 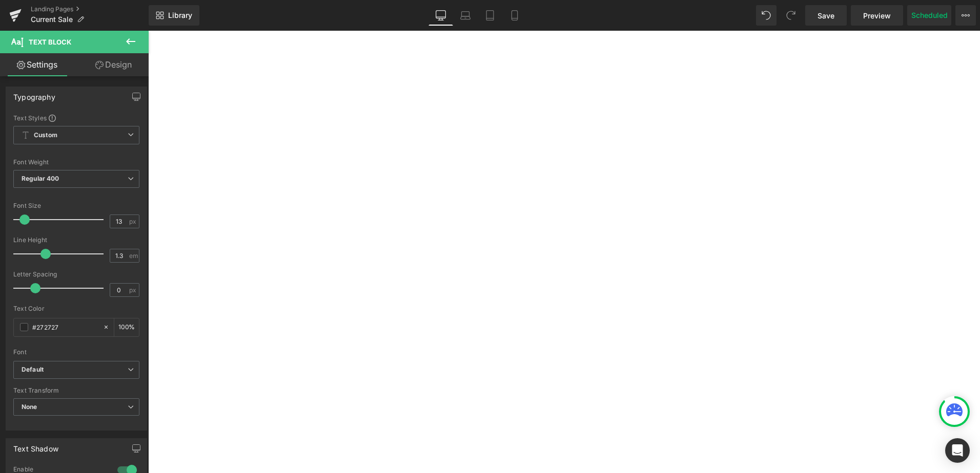 I want to click on button: Scheduled, so click(x=929, y=15).